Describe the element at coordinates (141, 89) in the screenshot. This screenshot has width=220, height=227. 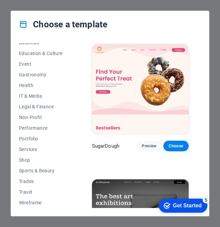
I see `img: SugarDough` at that location.